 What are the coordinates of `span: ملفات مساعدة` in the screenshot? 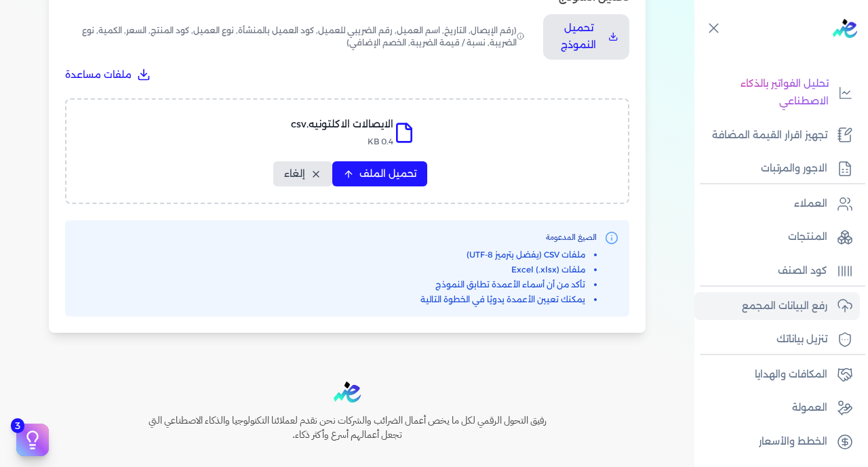 It's located at (98, 74).